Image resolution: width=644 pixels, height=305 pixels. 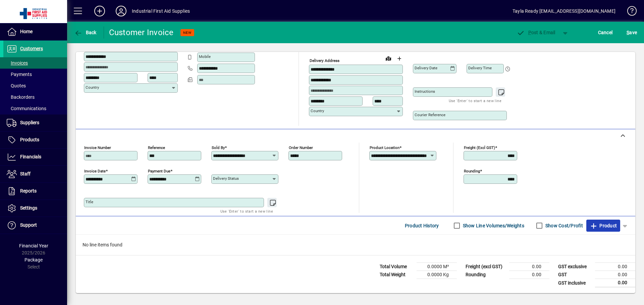 I want to click on span: Payments, so click(x=19, y=74).